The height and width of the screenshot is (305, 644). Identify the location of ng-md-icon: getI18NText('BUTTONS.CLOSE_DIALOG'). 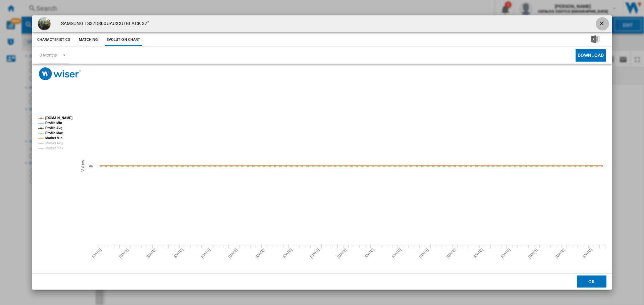
(603, 24).